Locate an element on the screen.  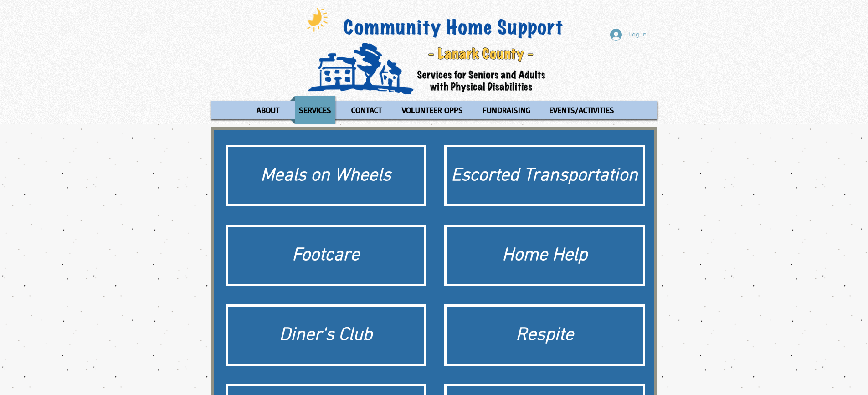
div: Meals on Wheels is located at coordinates (326, 176).